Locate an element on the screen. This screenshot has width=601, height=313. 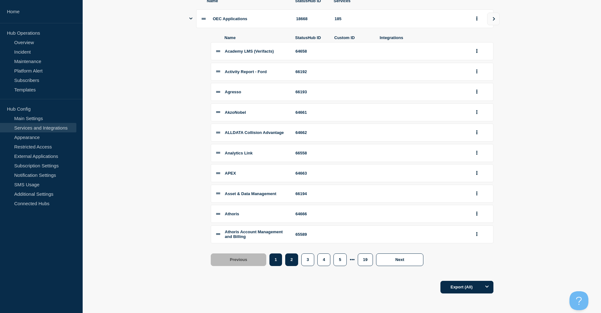
span: Academy LMS (Verifacts) is located at coordinates (249, 51).